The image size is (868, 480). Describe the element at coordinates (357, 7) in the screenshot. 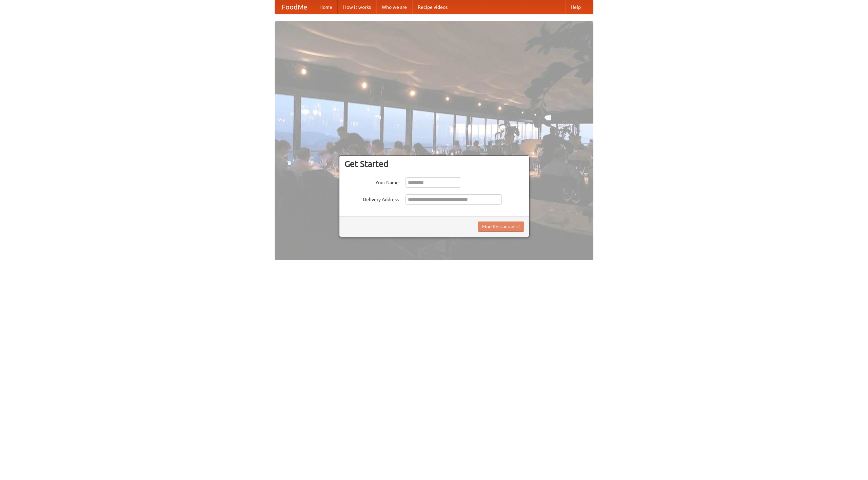

I see `a: How it works` at that location.